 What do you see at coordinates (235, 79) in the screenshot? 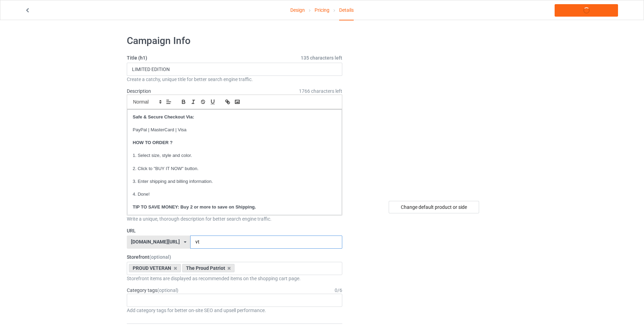
I see `div: Create a catchy, unique title for better search engine traffic.` at bounding box center [235, 79].